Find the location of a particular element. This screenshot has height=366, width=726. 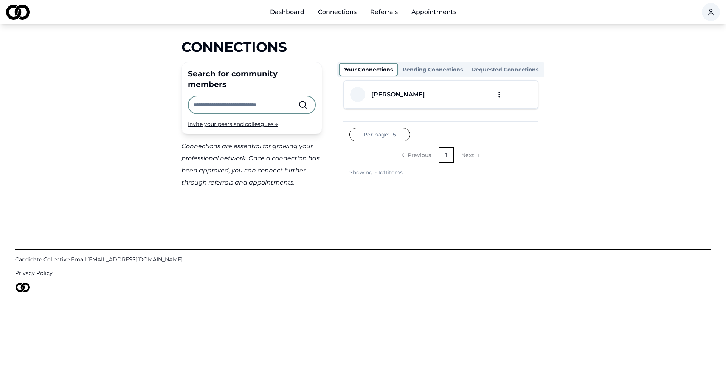

div: Invite your peers and colleagues → is located at coordinates (252, 124).